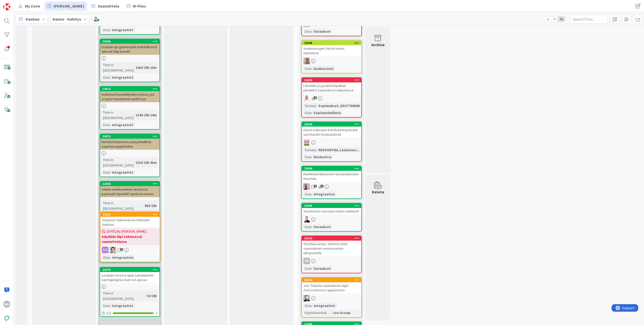 The image size is (644, 325). Describe the element at coordinates (333, 124) in the screenshot. I see `div: 23036` at that location.